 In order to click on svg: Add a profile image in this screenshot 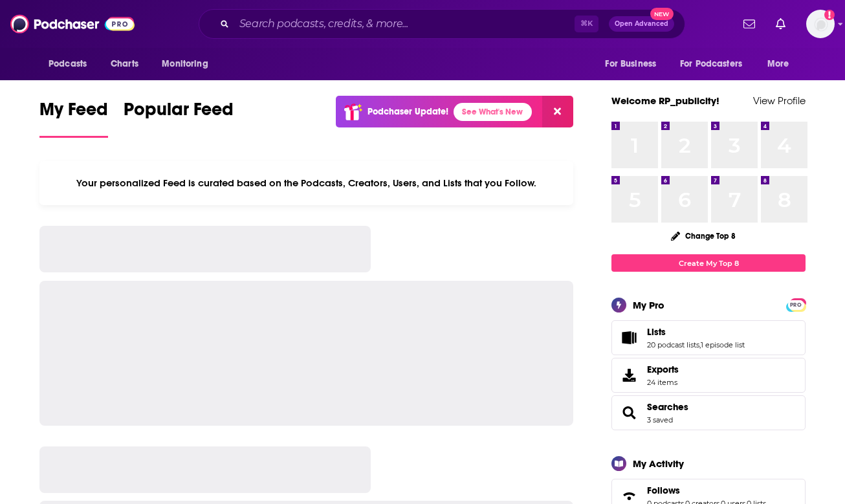, I will do `click(830, 15)`.